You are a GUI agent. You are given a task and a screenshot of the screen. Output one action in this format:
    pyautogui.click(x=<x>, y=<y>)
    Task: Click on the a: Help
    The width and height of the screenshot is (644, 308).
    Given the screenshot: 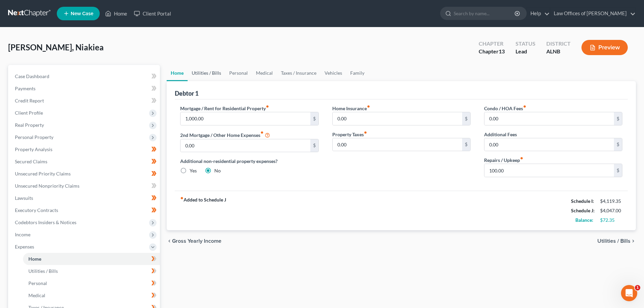 What is the action you would take?
    pyautogui.click(x=538, y=14)
    